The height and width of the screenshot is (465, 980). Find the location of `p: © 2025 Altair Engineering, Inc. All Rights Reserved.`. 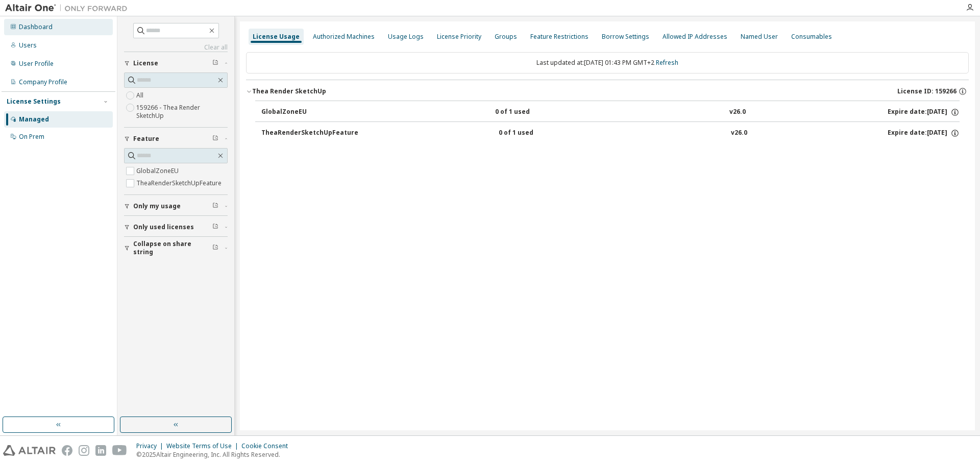

p: © 2025 Altair Engineering, Inc. All Rights Reserved. is located at coordinates (215, 454).